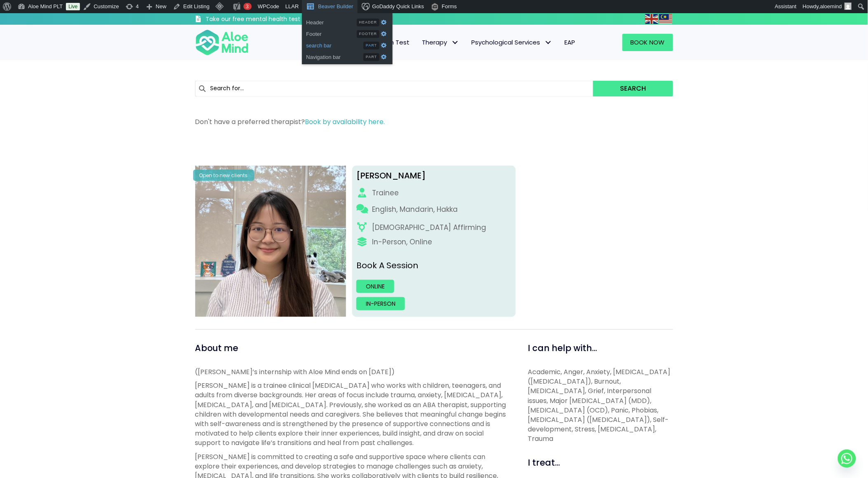  What do you see at coordinates (847, 459) in the screenshot?
I see `a: Whatsapp` at bounding box center [847, 459].